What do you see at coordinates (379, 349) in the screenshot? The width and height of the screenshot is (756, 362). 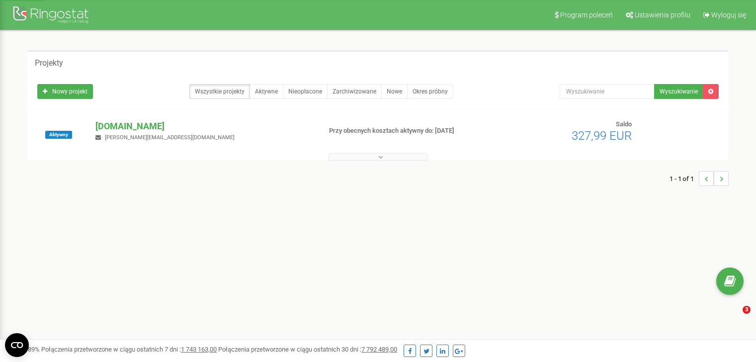 I see `u: 7 792 489,00` at bounding box center [379, 349].